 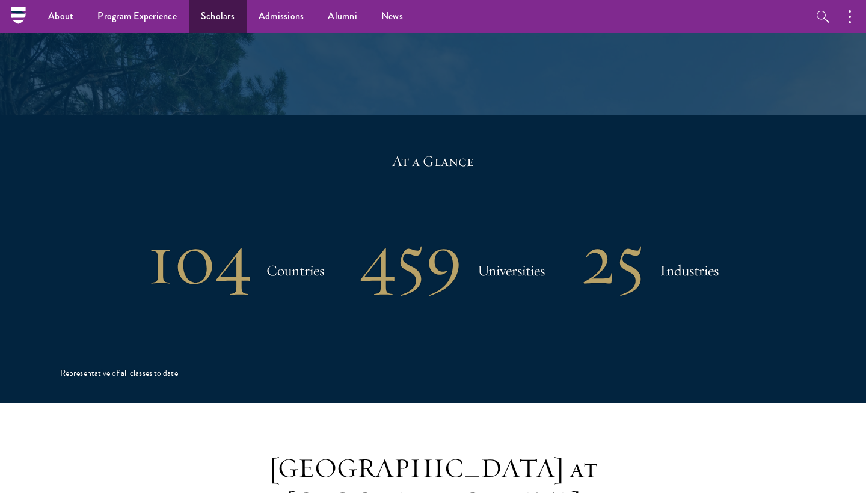 I want to click on h3: Universities, so click(x=511, y=271).